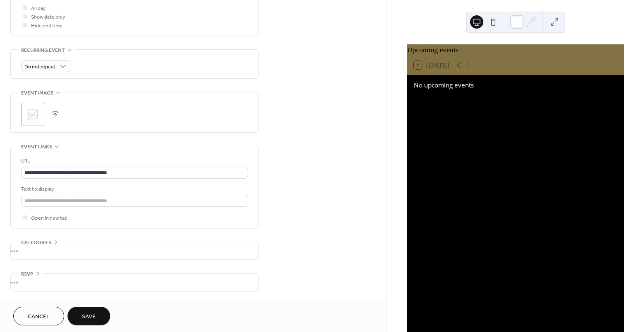  What do you see at coordinates (134, 161) in the screenshot?
I see `div: URL` at bounding box center [134, 161].